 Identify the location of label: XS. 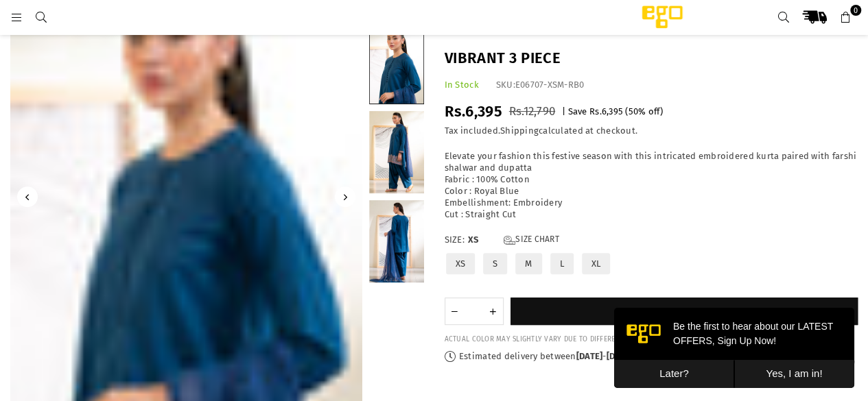
(461, 263).